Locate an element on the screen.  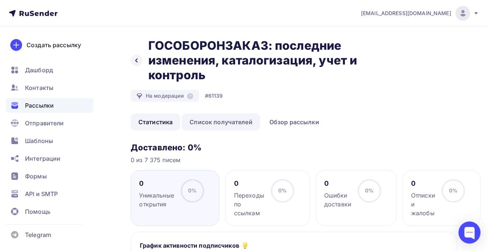
h5: График активности подписчиков is located at coordinates (189, 245).